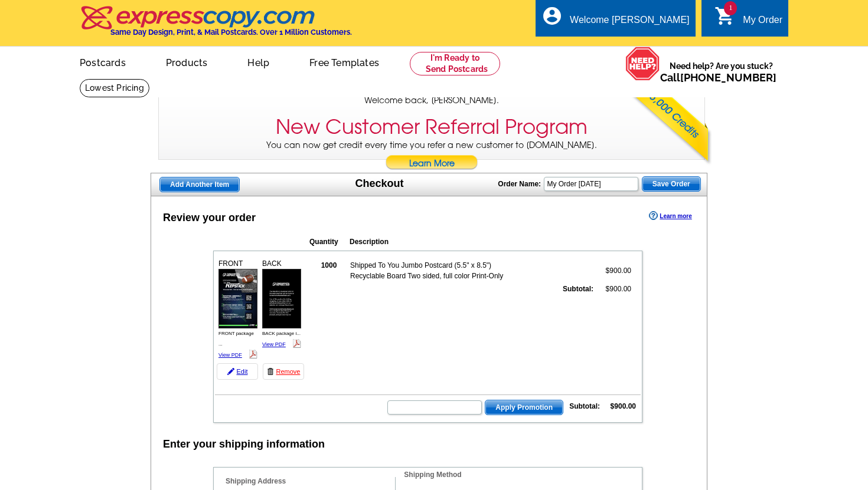 The image size is (868, 490). What do you see at coordinates (643, 64) in the screenshot?
I see `img: help` at bounding box center [643, 64].